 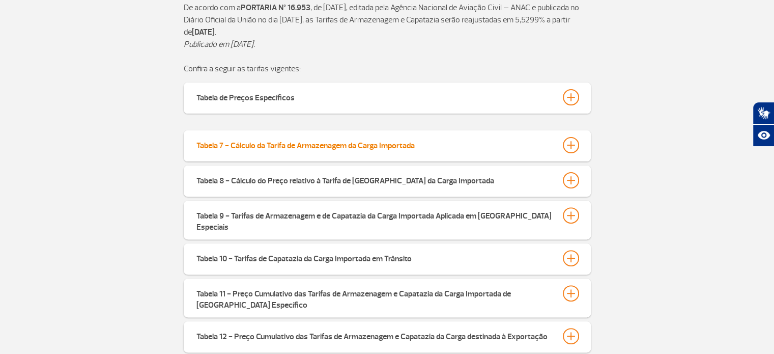 What do you see at coordinates (763, 113) in the screenshot?
I see `button: Abrir tradutor de língua de sinais.` at bounding box center [763, 113].